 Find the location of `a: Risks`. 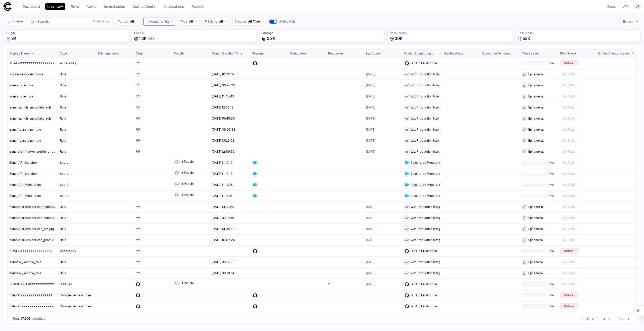

a: Risks is located at coordinates (75, 7).